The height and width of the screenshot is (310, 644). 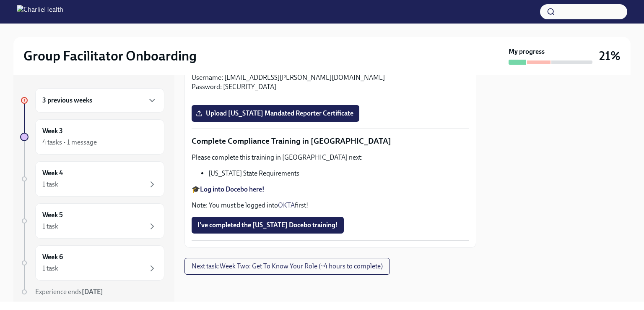 What do you see at coordinates (286, 205) in the screenshot?
I see `a: OKTA` at bounding box center [286, 205].